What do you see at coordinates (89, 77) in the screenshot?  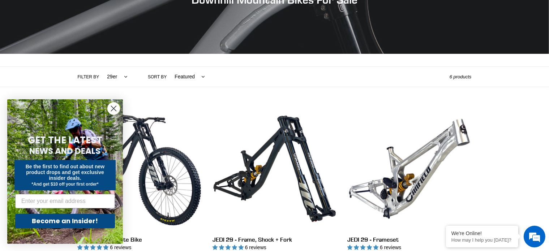 I see `label: Filter by` at bounding box center [89, 77].